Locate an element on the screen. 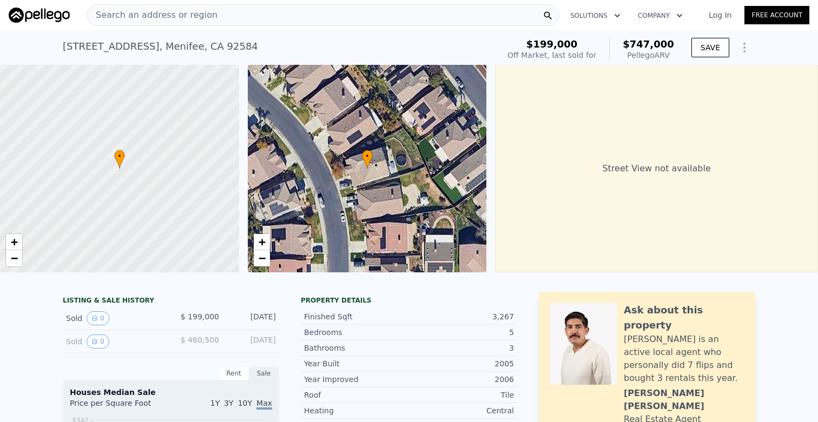  div: Year Built is located at coordinates (356, 364).